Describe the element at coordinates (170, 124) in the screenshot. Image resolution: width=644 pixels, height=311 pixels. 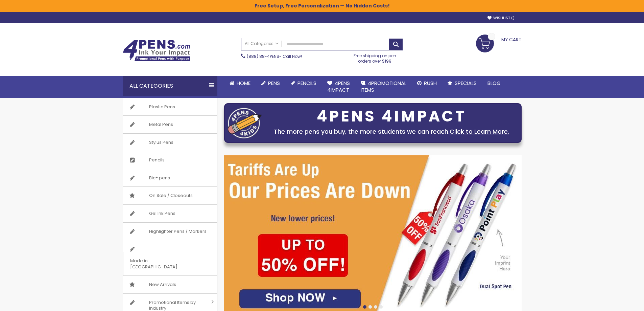
I see `a: Metal Pens` at that location.